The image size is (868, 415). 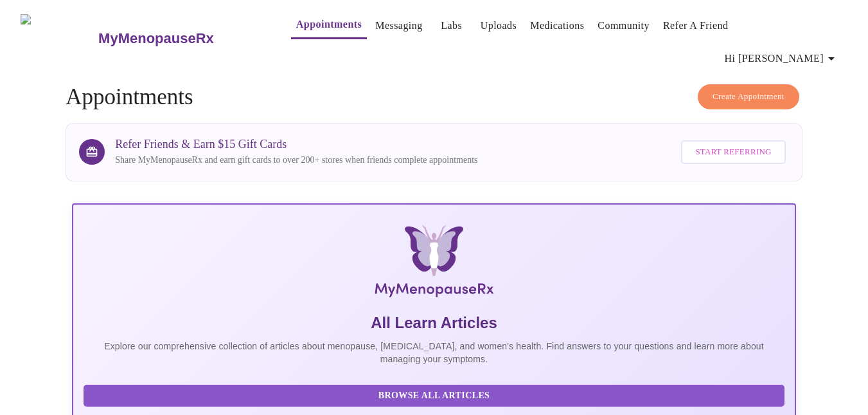 I want to click on span: Start Referring, so click(x=733, y=151).